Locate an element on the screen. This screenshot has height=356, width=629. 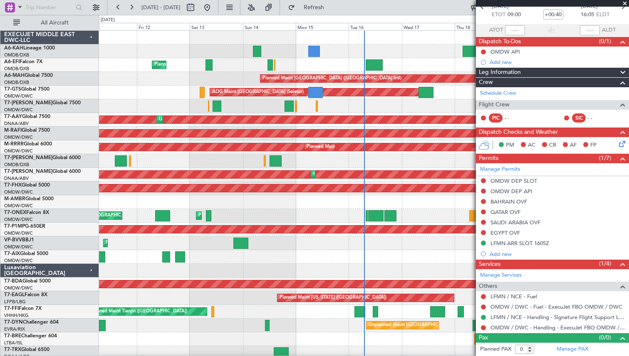
a: LTBA/ISL is located at coordinates (13, 343).